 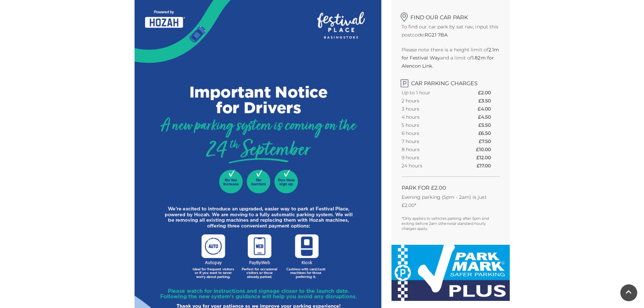 I want to click on th: £6.50, so click(x=489, y=133).